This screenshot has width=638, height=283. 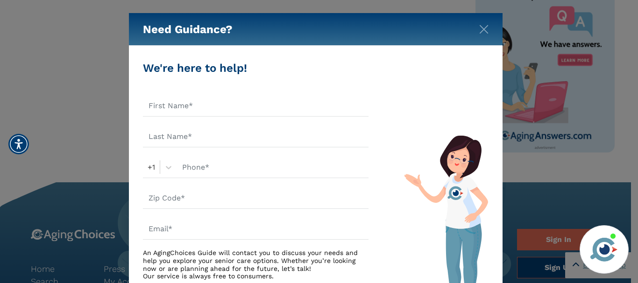 What do you see at coordinates (604, 250) in the screenshot?
I see `img: avatar` at bounding box center [604, 250].